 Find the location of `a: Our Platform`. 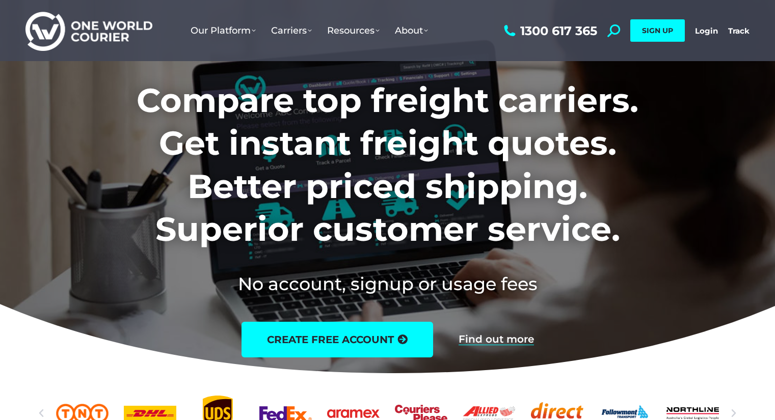

a: Our Platform is located at coordinates (223, 31).